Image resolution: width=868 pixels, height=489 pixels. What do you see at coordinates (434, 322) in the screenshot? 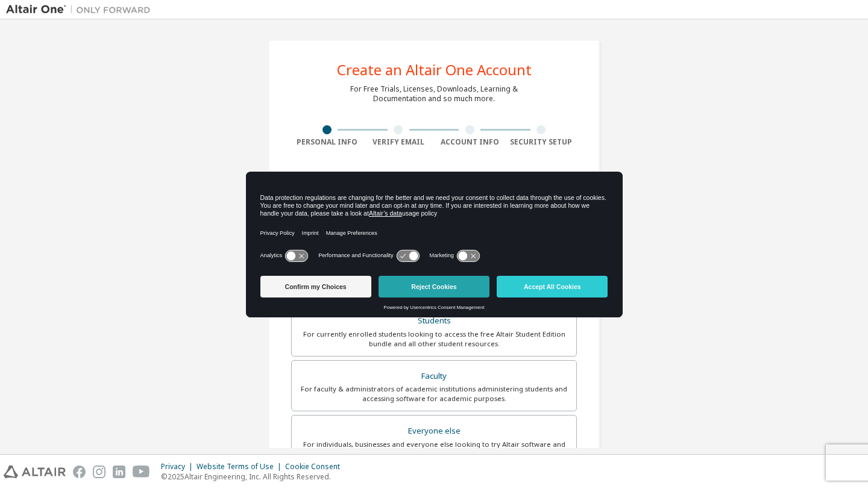
I see `div: Students` at bounding box center [434, 322].